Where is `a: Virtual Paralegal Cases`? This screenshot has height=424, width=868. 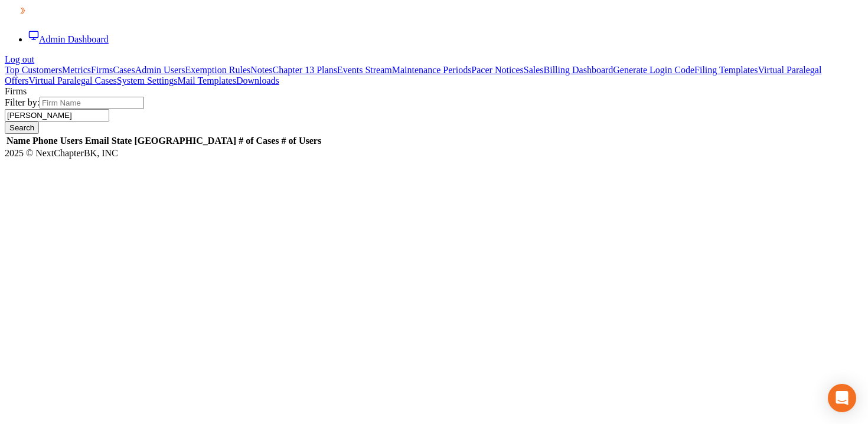 a: Virtual Paralegal Cases is located at coordinates (73, 80).